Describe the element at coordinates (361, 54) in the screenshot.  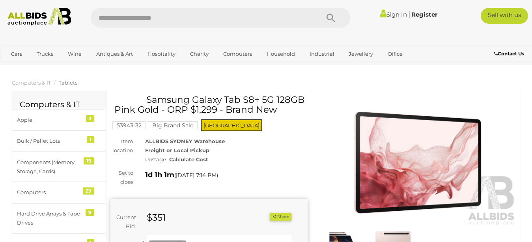
I see `a: Jewellery` at that location.